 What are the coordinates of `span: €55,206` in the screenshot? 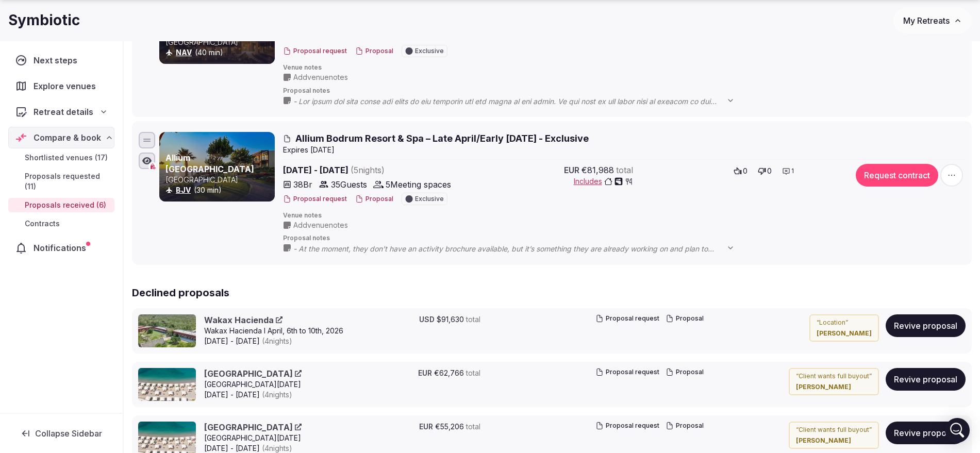 It's located at (450, 427).